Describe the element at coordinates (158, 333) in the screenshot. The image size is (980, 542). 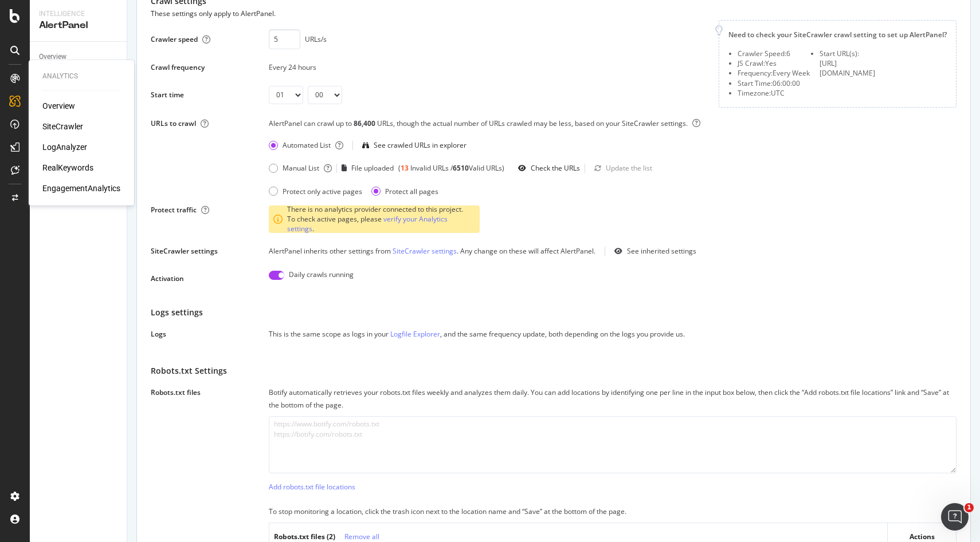
I see `div: Logs` at that location.